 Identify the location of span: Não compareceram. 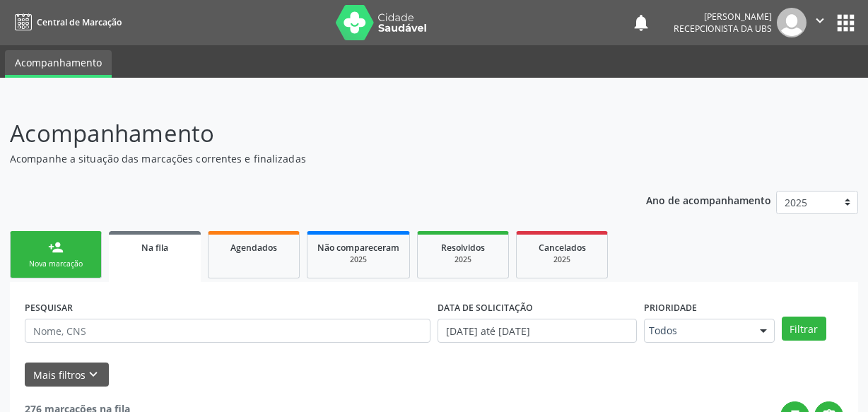
(359, 247).